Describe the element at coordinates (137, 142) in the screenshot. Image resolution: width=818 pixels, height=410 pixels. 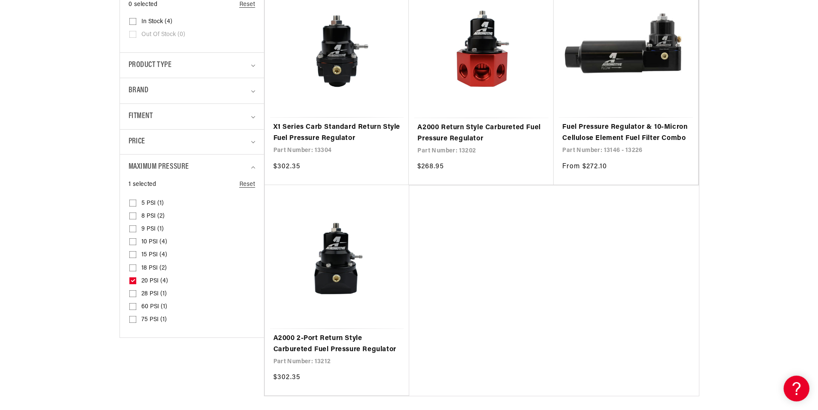
I see `span: Price` at that location.